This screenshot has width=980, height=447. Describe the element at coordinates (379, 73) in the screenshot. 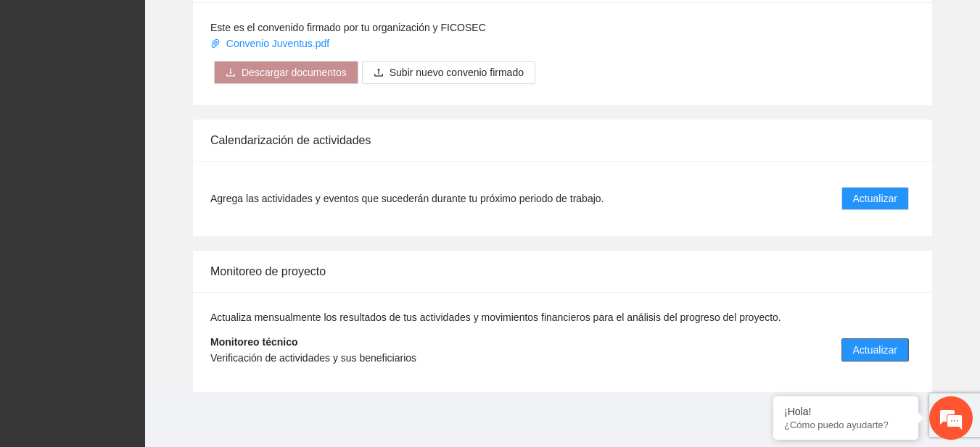

I see `span: upload` at that location.